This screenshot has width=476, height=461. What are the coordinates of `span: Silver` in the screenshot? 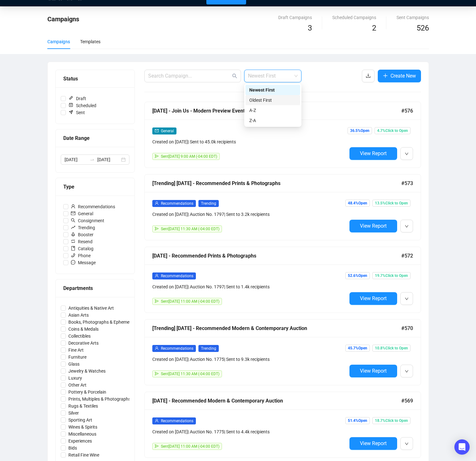 It's located at (74, 413).